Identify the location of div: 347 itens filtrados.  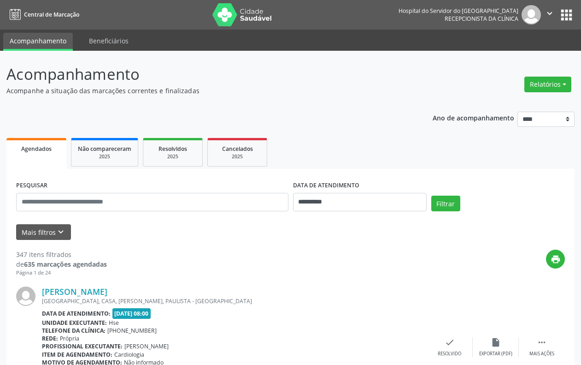
(61, 254).